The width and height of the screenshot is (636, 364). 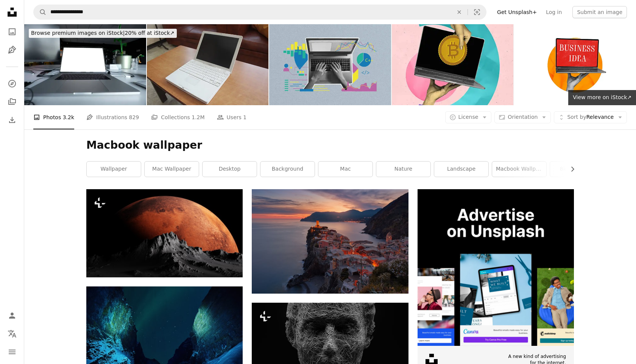 What do you see at coordinates (453, 64) in the screenshot?
I see `img: Vertical photo collage of people hands hold macbook device bitcoin coin earnings freelance miner ...` at bounding box center [453, 64].